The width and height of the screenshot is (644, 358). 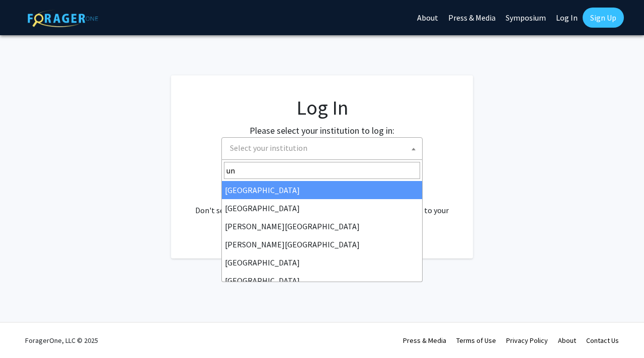 I want to click on a: About, so click(x=567, y=340).